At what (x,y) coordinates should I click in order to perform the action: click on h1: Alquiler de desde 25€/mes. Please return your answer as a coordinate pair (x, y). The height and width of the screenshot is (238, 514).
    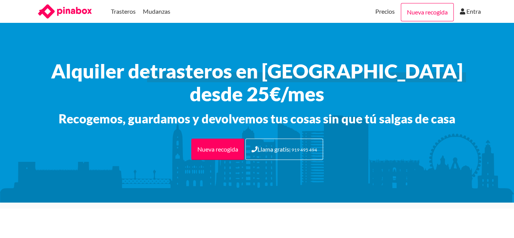
    Looking at the image, I should click on (257, 82).